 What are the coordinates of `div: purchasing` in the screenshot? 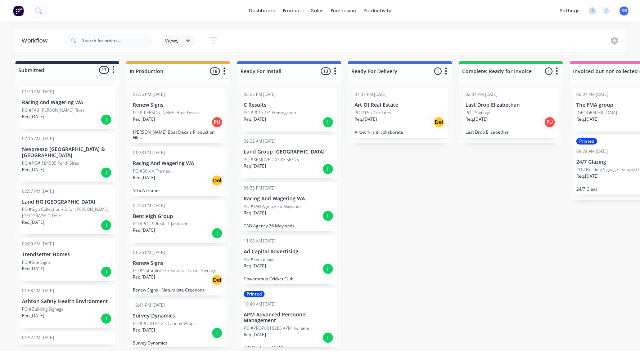 It's located at (344, 11).